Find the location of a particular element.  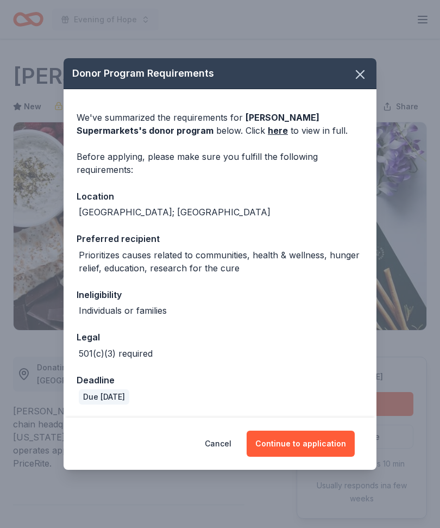

button: Continue to application is located at coordinates (300, 443).